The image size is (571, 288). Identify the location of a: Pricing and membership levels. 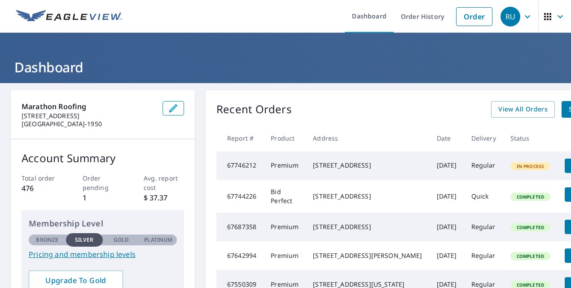
(103, 254).